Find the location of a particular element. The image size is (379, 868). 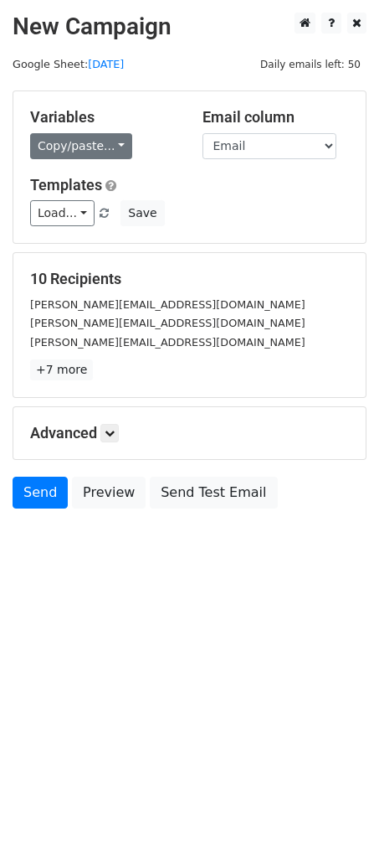

h5: Email column is located at coordinates (277, 117).